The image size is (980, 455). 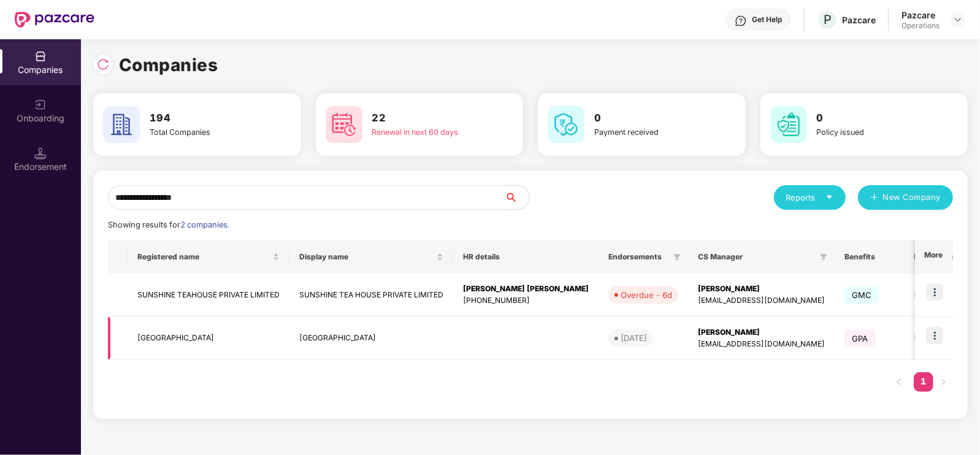 I want to click on span: Showing results for, so click(x=169, y=225).